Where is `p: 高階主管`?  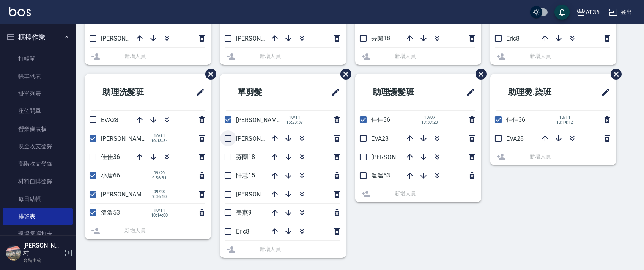
p: 高階主管 is located at coordinates (42, 260).